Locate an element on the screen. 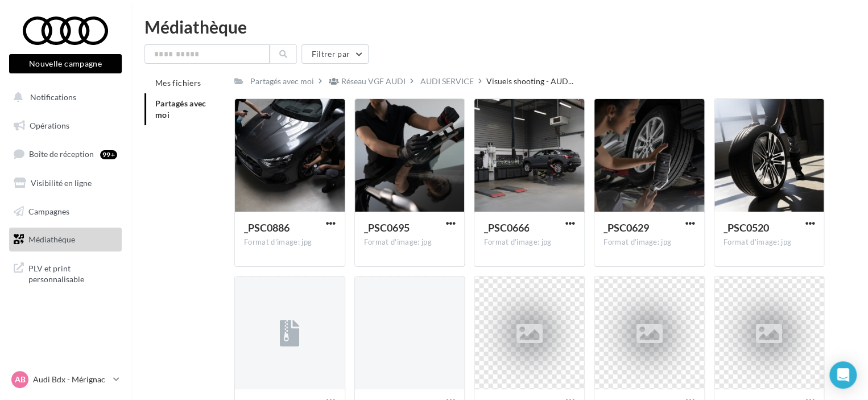 The width and height of the screenshot is (868, 400). span: Notifications is located at coordinates (53, 97).